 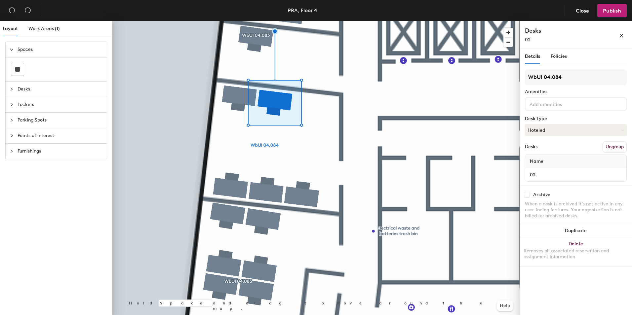 What do you see at coordinates (60, 105) in the screenshot?
I see `span: Lockers` at bounding box center [60, 105].